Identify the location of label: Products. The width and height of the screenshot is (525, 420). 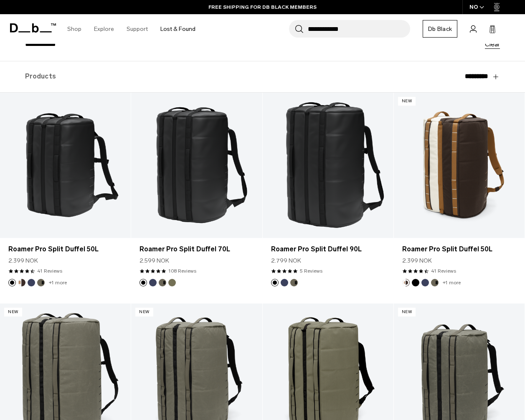
(41, 77).